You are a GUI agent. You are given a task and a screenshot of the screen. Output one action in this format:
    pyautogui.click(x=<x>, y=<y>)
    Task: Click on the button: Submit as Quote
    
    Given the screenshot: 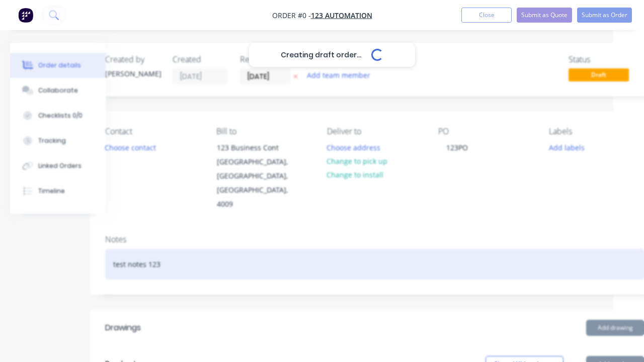 What is the action you would take?
    pyautogui.click(x=544, y=15)
    